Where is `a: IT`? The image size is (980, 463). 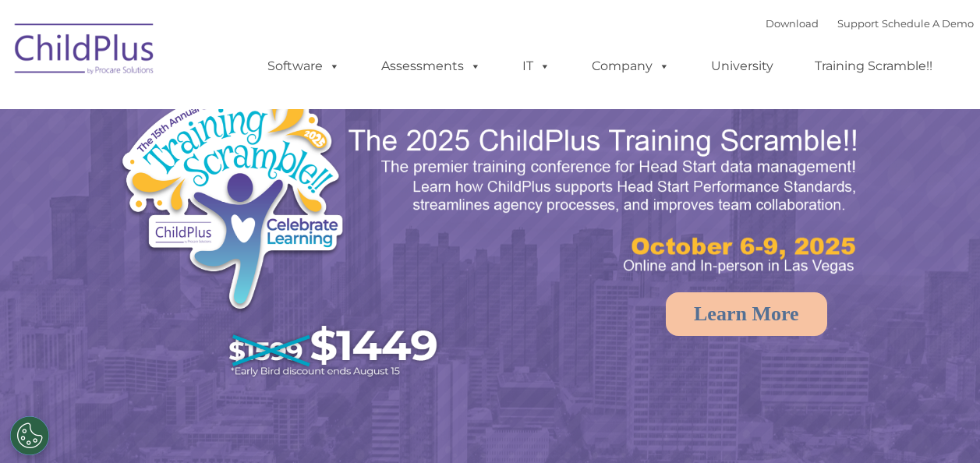
a: IT is located at coordinates (537, 66).